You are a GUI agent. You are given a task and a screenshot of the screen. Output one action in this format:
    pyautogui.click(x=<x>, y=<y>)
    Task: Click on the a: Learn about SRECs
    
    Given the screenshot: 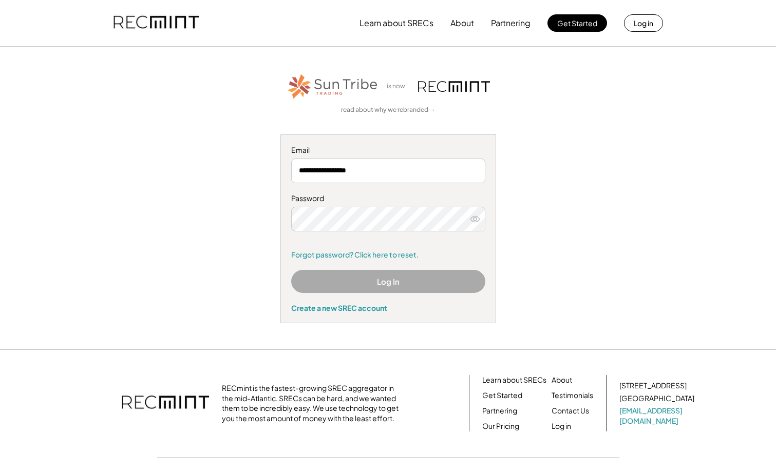 What is the action you would take?
    pyautogui.click(x=514, y=380)
    